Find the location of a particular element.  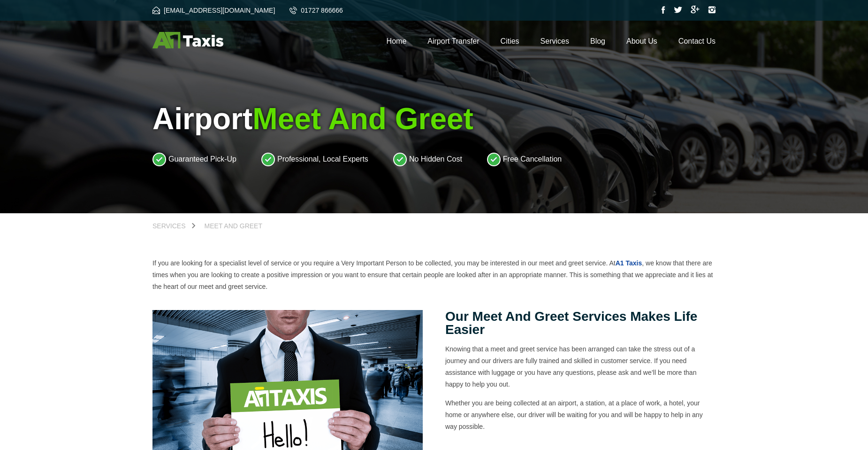

a: 01727 866666 is located at coordinates (316, 11).